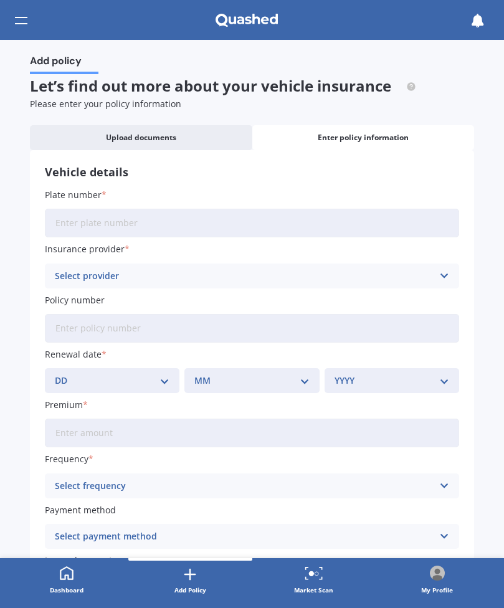 Image resolution: width=504 pixels, height=608 pixels. What do you see at coordinates (85, 249) in the screenshot?
I see `span: Insurance provider` at bounding box center [85, 249].